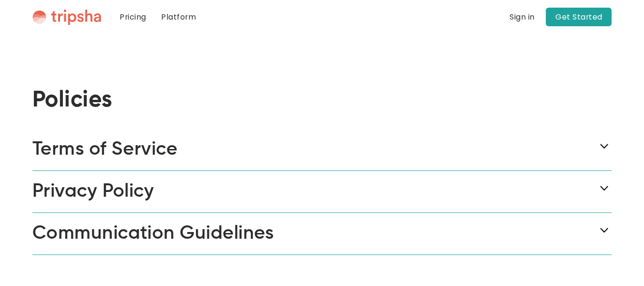  Describe the element at coordinates (67, 17) in the screenshot. I see `img: Tripsha Logo` at that location.